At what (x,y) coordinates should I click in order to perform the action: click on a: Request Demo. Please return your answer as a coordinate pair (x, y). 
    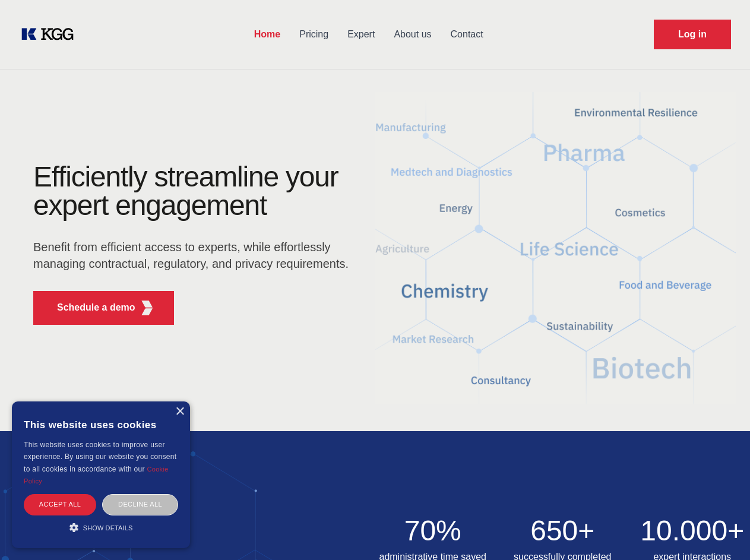
    Looking at the image, I should click on (692, 35).